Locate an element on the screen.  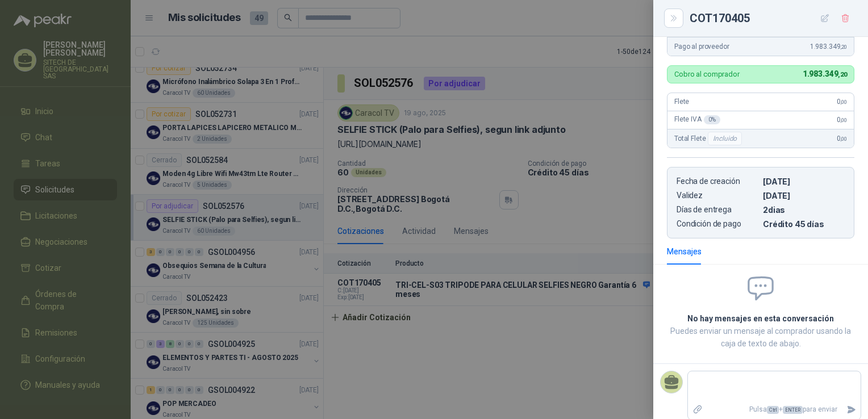
div: COT170405 is located at coordinates (772, 18).